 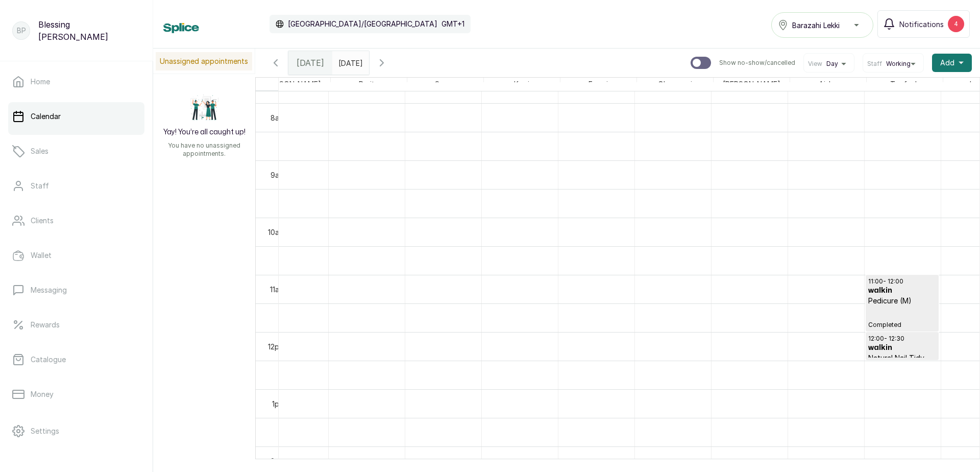 What do you see at coordinates (76, 394) in the screenshot?
I see `a: Money` at bounding box center [76, 394].